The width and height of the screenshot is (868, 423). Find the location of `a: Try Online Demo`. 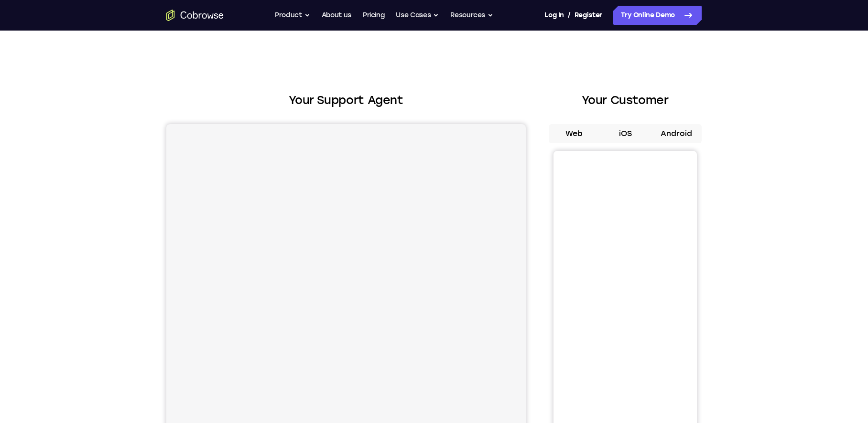

a: Try Online Demo is located at coordinates (657, 15).